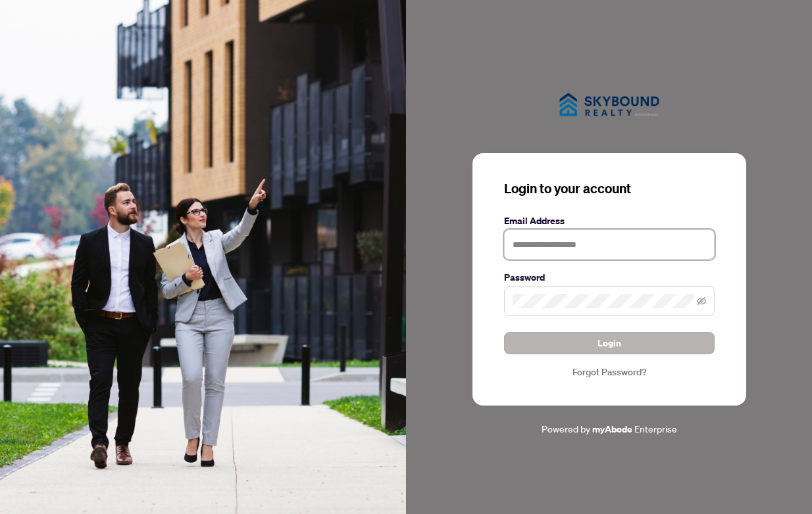  I want to click on label: Password, so click(609, 277).